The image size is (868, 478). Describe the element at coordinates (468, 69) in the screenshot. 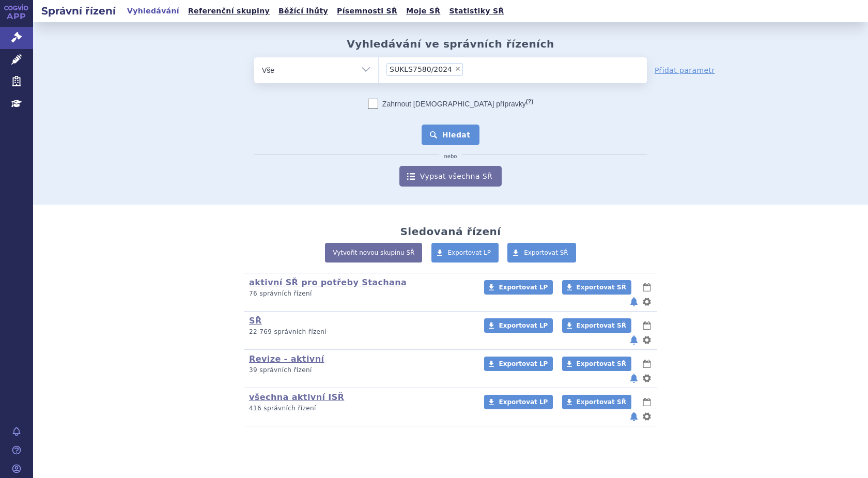

I see `input: SUKLS7580/2024` at that location.